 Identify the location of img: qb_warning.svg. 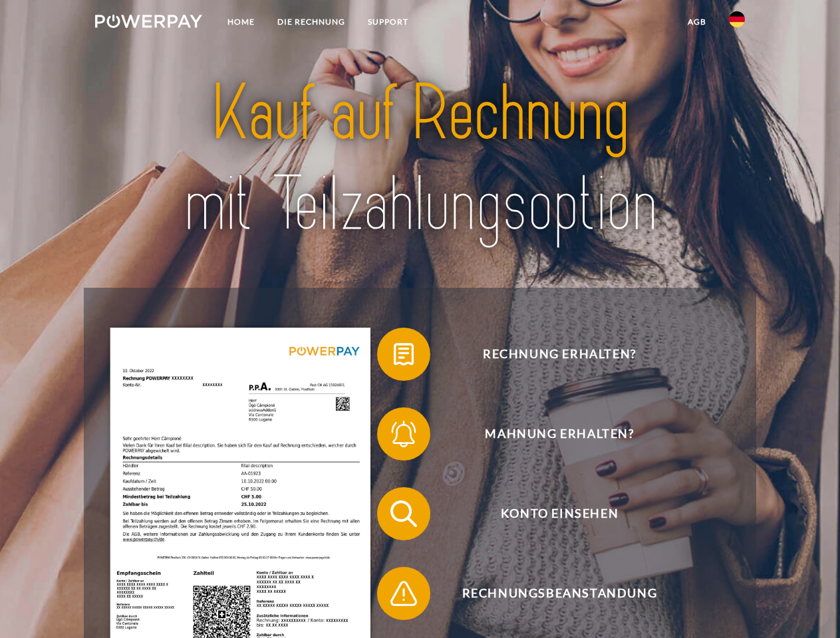
(403, 593).